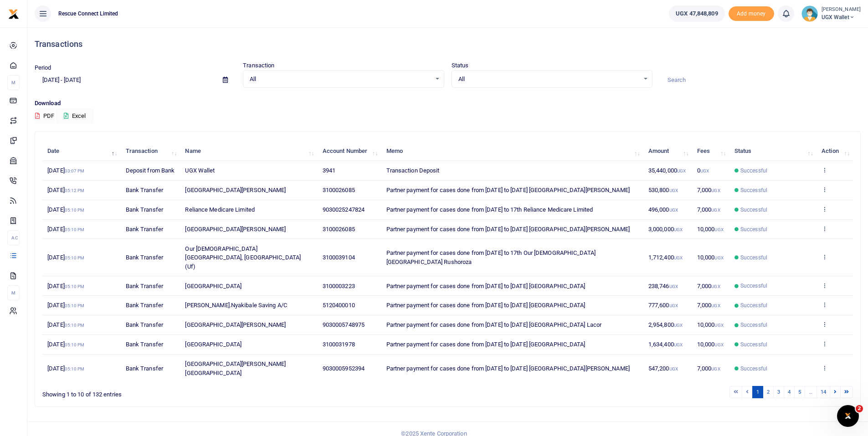 The image size is (868, 436). I want to click on span: 530,800, so click(663, 190).